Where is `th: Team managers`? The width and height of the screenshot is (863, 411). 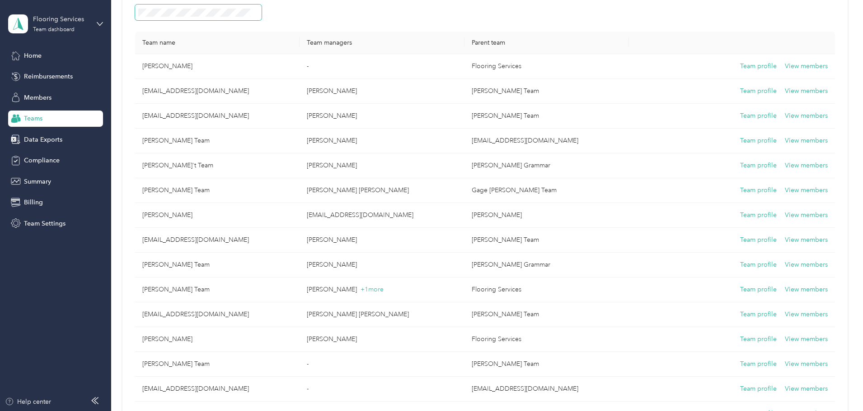
th: Team managers is located at coordinates (382, 43).